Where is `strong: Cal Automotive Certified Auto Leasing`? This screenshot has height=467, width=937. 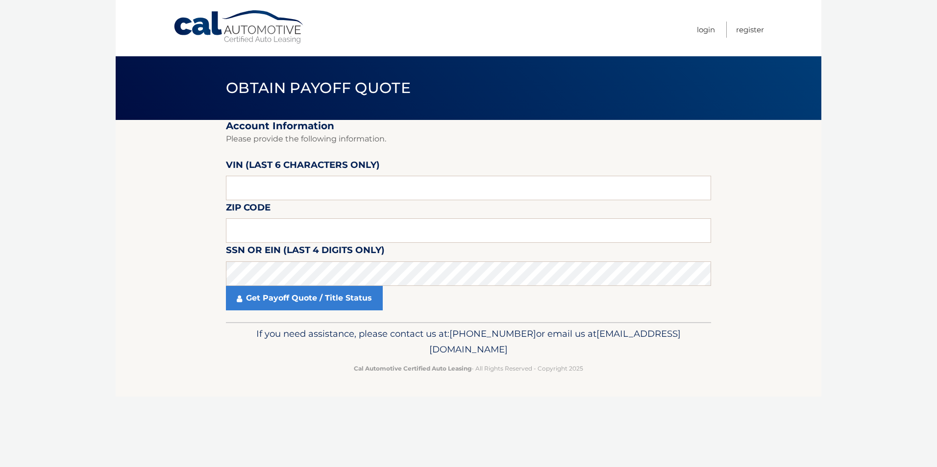 strong: Cal Automotive Certified Auto Leasing is located at coordinates (413, 368).